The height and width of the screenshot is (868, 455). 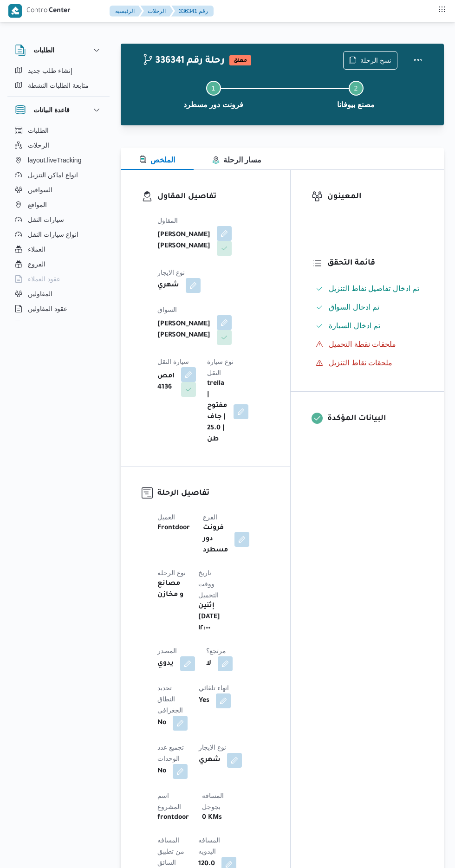 I want to click on span: الطلبات, so click(x=38, y=130).